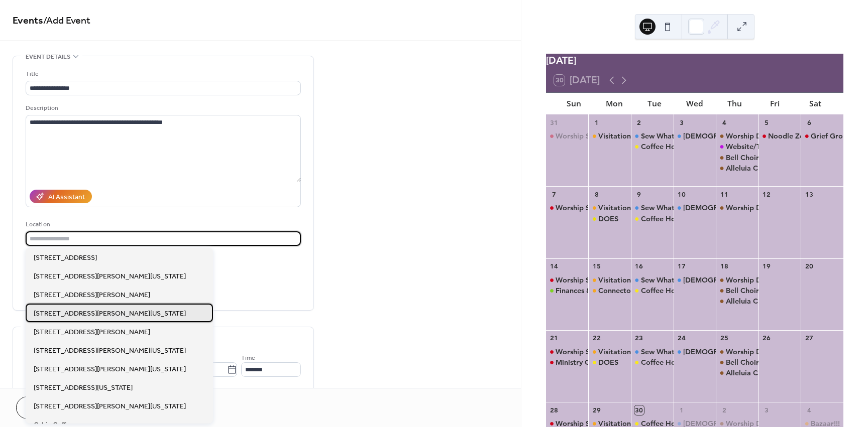 The width and height of the screenshot is (868, 427). I want to click on div: Sun, so click(574, 103).